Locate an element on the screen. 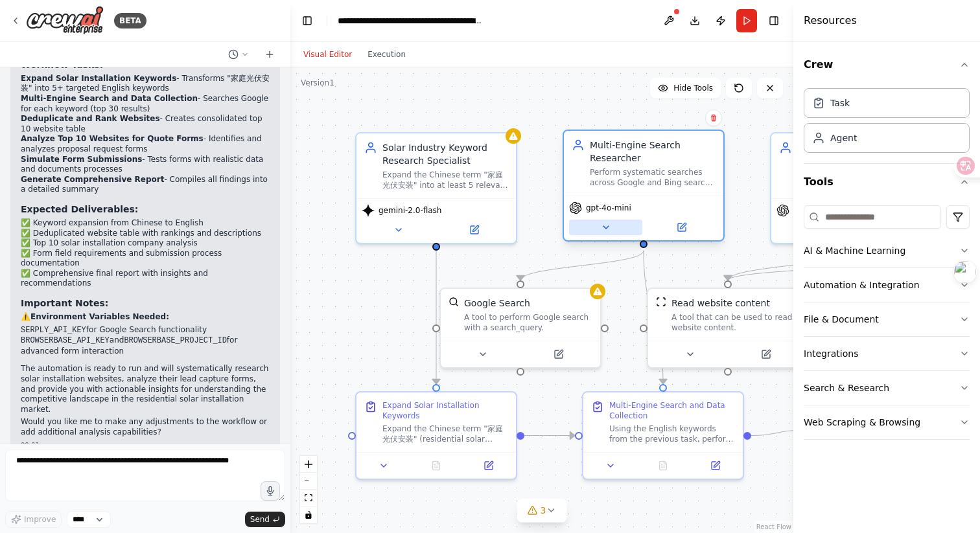 The image size is (980, 533). button: fit view is located at coordinates (308, 498).